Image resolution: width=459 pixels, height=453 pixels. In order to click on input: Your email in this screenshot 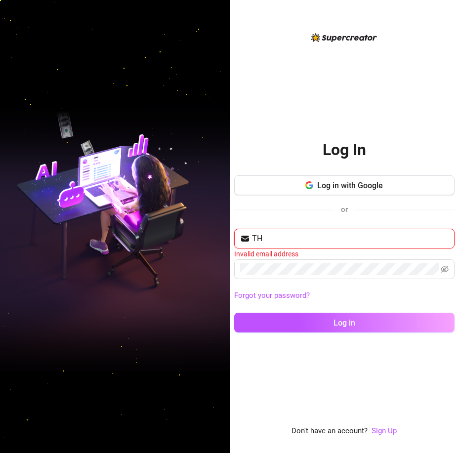, I will do `click(350, 238)`.